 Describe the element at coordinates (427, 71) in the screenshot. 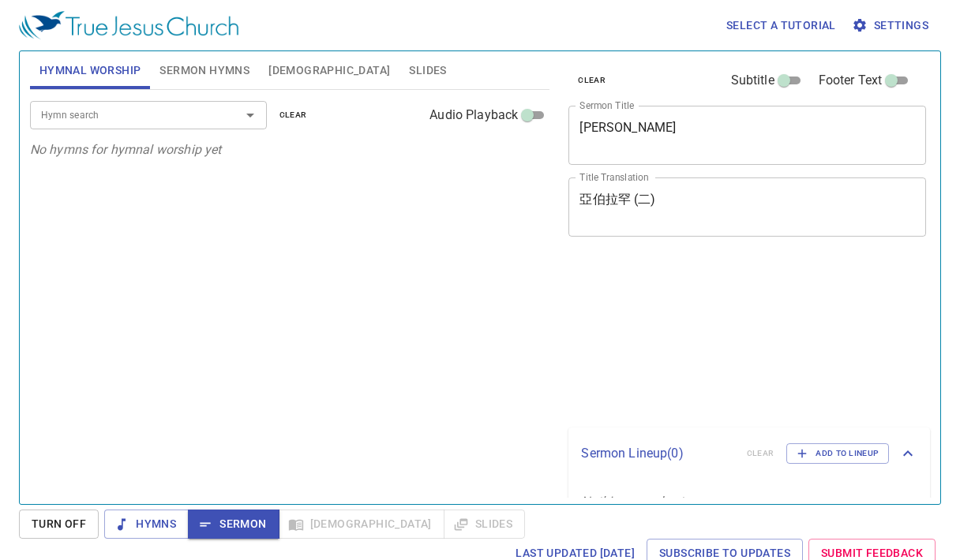

I see `span: Slides` at that location.